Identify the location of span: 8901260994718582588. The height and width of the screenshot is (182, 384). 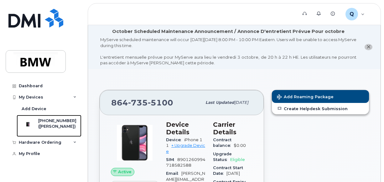
(186, 162).